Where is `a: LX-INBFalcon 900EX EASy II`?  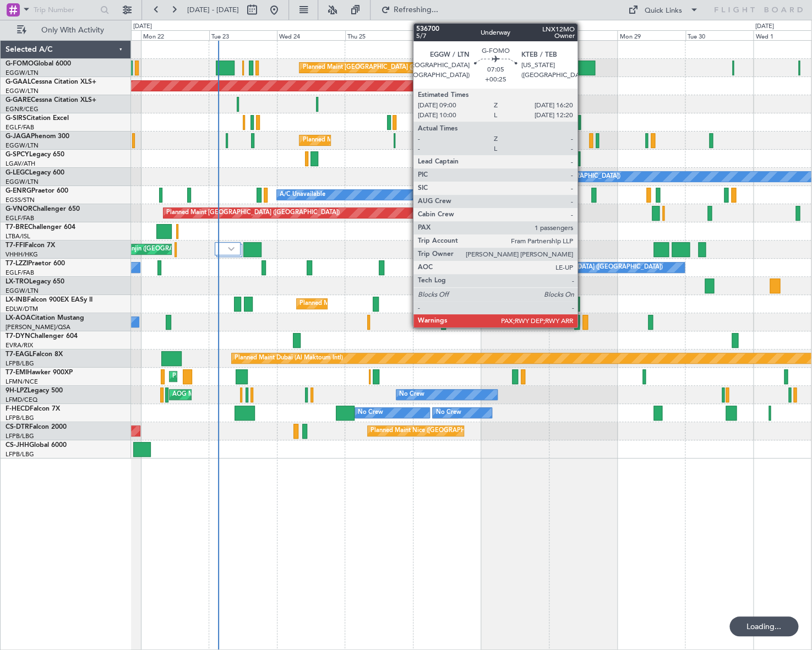 a: LX-INBFalcon 900EX EASy II is located at coordinates (49, 300).